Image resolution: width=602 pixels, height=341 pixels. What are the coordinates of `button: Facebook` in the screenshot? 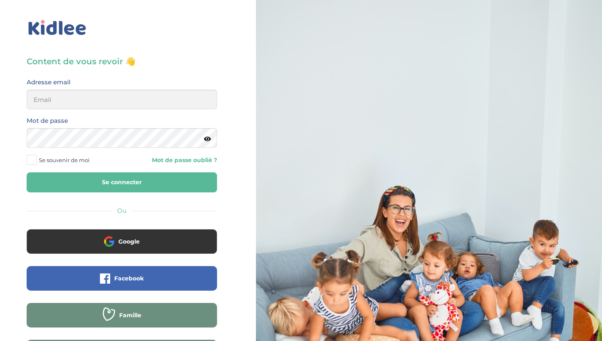 It's located at (122, 279).